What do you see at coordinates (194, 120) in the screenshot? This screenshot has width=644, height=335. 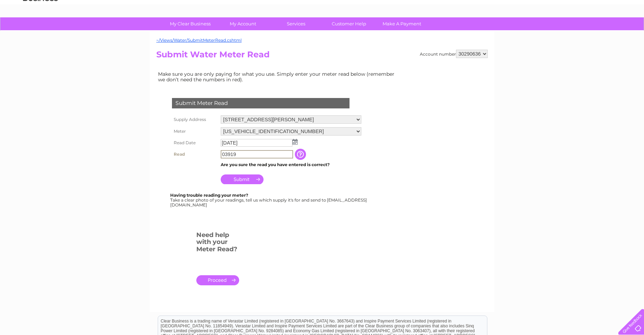 I see `th: Supply Address` at bounding box center [194, 120].